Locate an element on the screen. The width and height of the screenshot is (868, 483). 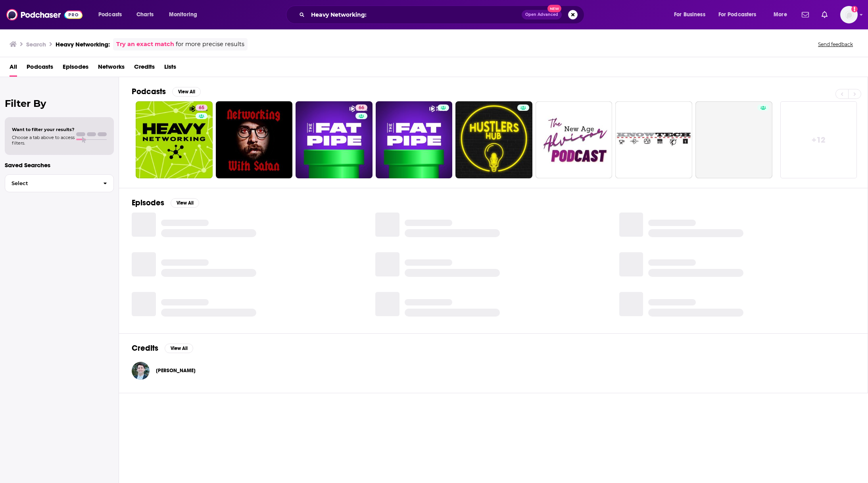
span: Choose a tab above to access filters. is located at coordinates (43, 140).